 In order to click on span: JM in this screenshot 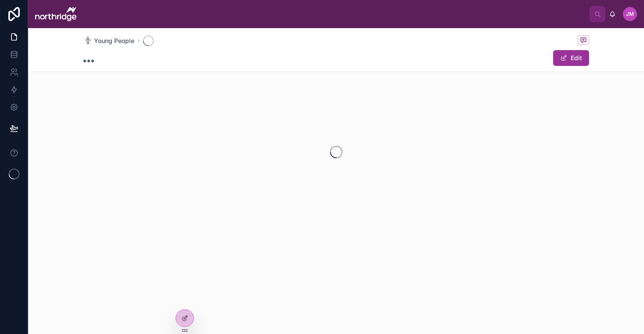, I will do `click(630, 14)`.